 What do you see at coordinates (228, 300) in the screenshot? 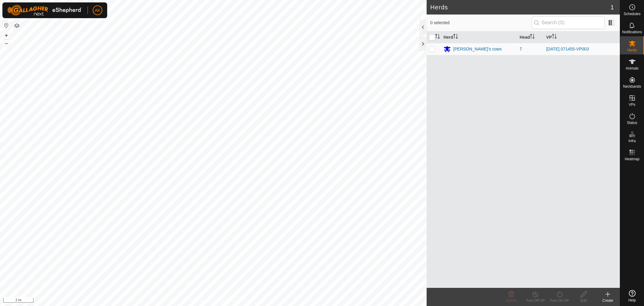
I see `a: Contact Us` at bounding box center [228, 300].